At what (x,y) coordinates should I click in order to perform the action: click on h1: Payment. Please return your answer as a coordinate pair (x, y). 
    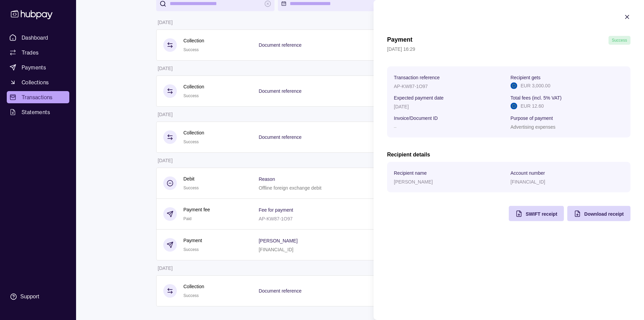
    Looking at the image, I should click on (399, 40).